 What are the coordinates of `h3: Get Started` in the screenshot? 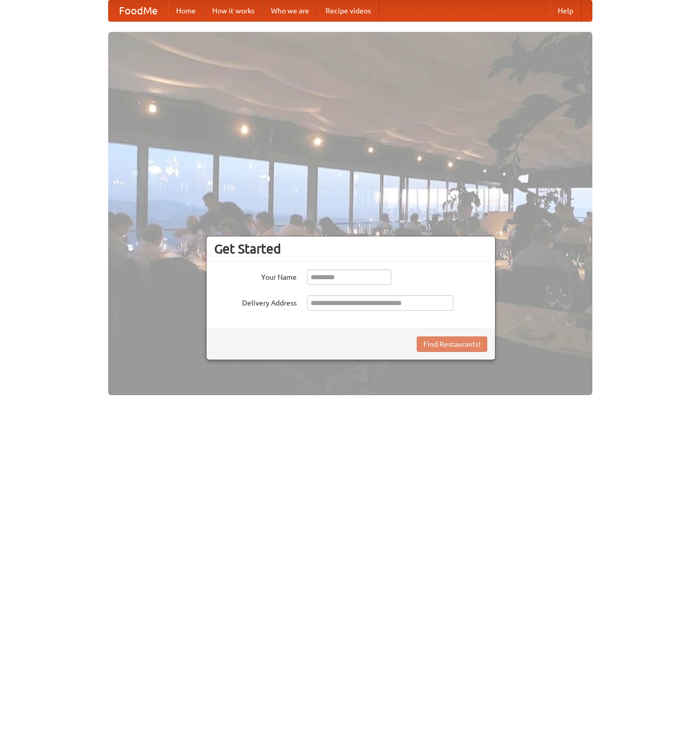 It's located at (350, 249).